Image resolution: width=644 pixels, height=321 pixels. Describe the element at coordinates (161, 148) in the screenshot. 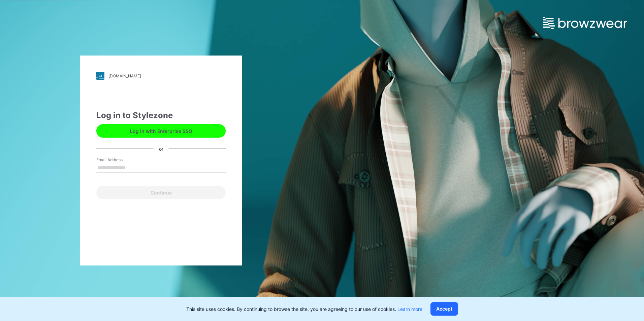

I see `div: or` at that location.